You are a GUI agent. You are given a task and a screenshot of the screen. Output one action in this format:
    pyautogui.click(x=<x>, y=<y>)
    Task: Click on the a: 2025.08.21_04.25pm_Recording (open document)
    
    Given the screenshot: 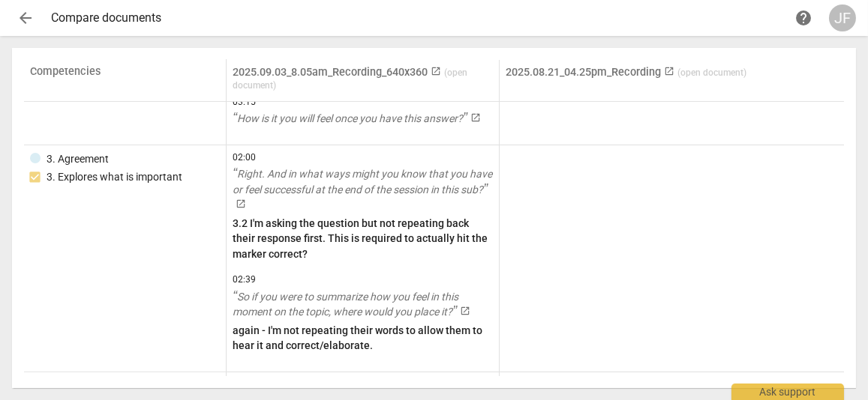 What is the action you would take?
    pyautogui.click(x=626, y=72)
    